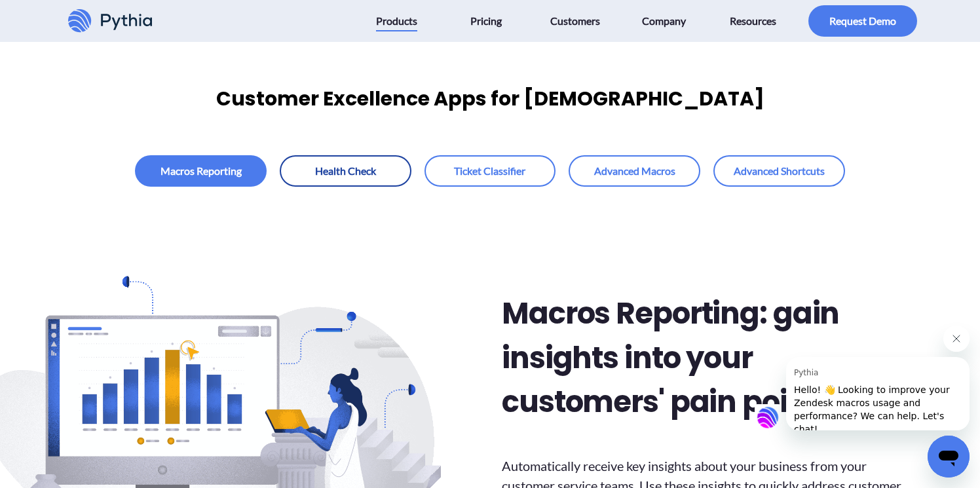 The image size is (980, 488). Describe the element at coordinates (396, 21) in the screenshot. I see `span: Products` at that location.